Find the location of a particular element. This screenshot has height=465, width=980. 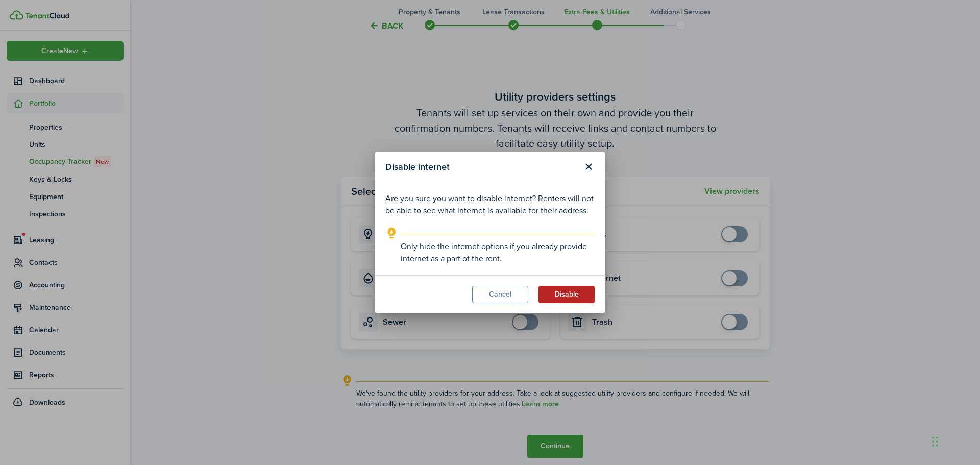

i: outline is located at coordinates (392, 233).